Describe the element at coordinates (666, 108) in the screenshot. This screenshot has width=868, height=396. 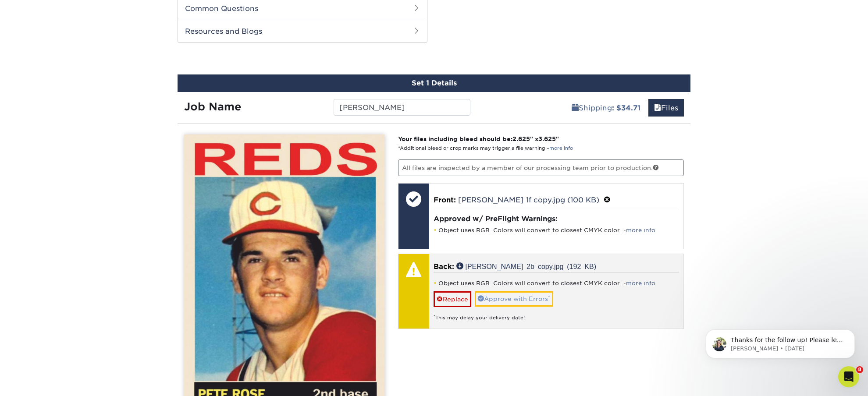
I see `a: Files` at that location.